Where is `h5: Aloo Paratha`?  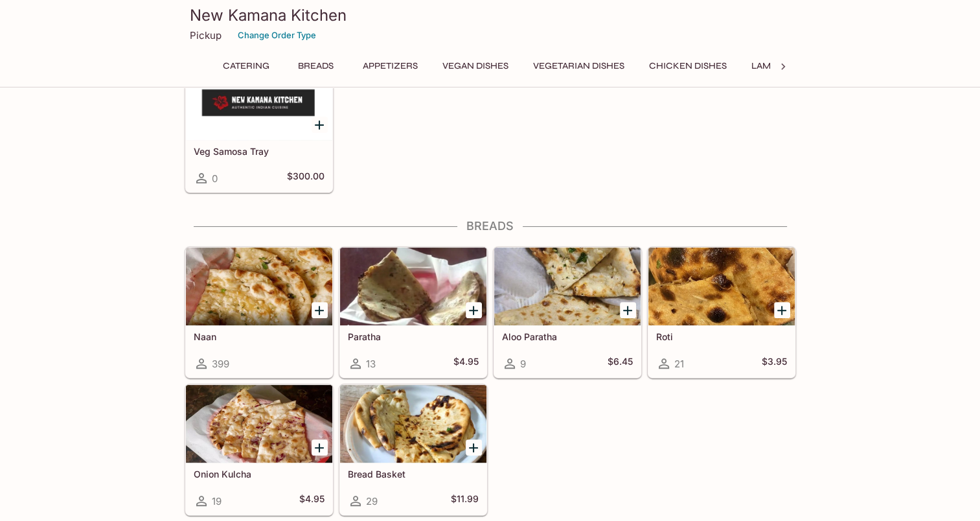
h5: Aloo Paratha is located at coordinates (567, 336).